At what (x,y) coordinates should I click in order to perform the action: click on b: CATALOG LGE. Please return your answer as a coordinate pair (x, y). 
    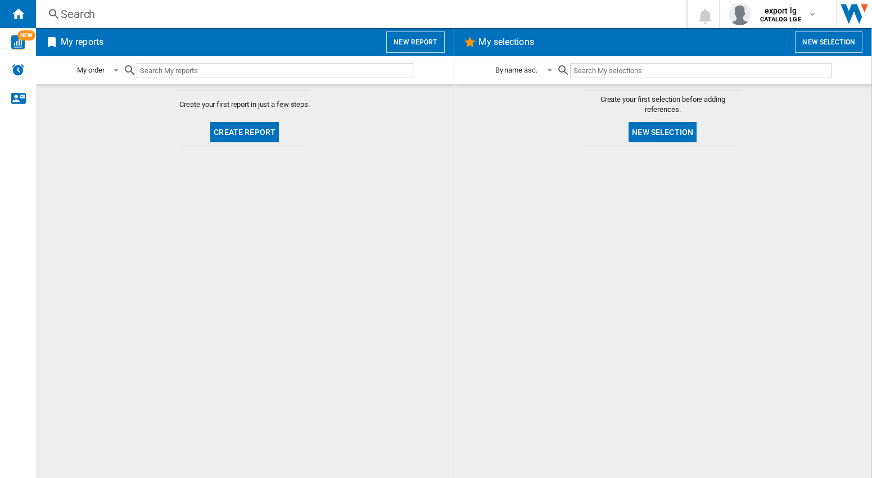
    Looking at the image, I should click on (780, 19).